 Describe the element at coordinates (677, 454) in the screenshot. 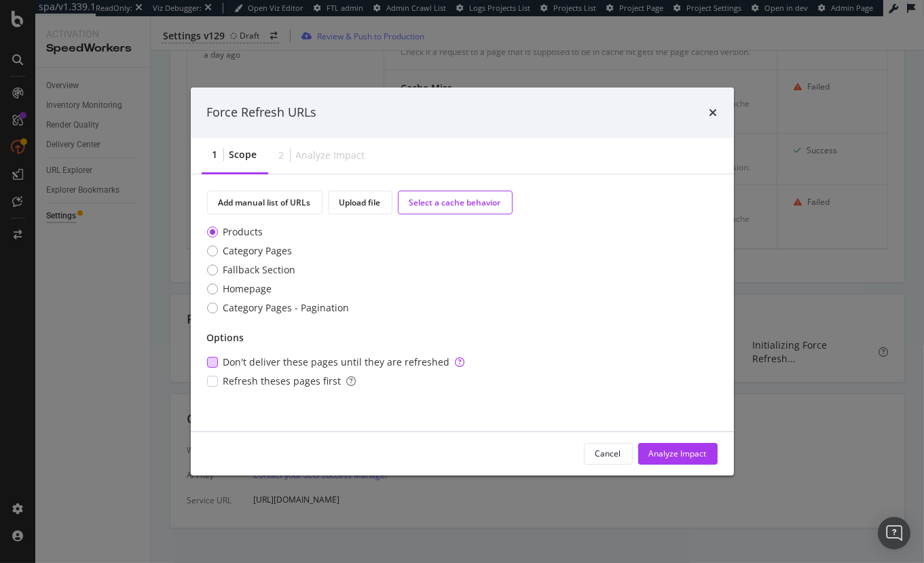

I see `button: Analyze Impact` at that location.